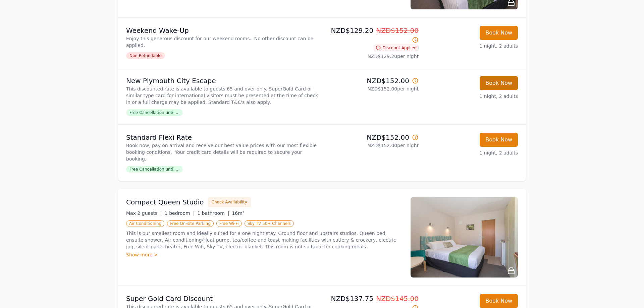 Image resolution: width=644 pixels, height=308 pixels. Describe the element at coordinates (223, 42) in the screenshot. I see `p: Enjoy this generous discount for our weekend rooms. No other discount can be applied.` at that location.